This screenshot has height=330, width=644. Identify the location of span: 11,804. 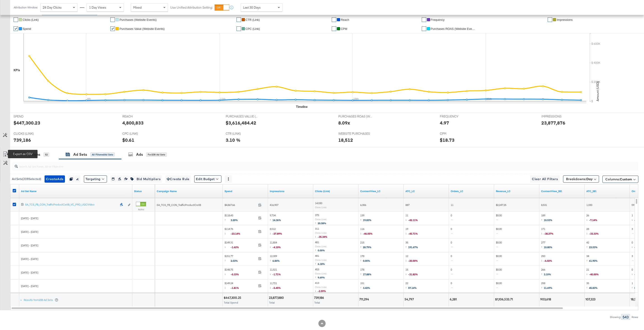
(275, 245).